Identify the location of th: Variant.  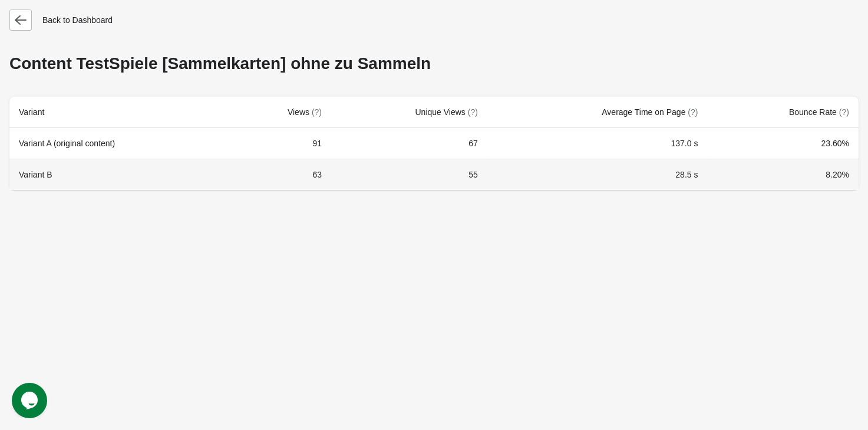
(120, 112).